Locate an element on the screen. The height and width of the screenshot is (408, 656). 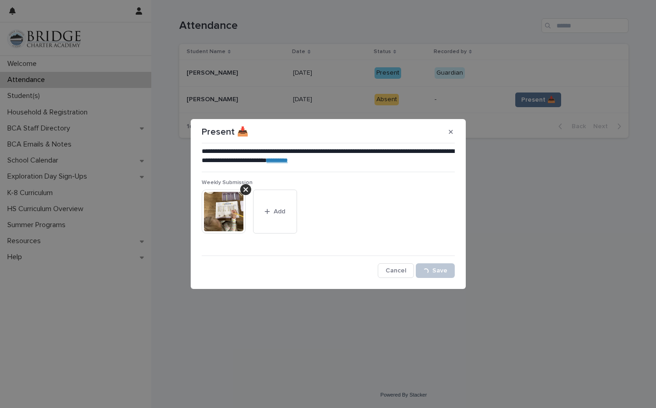
button: Cancel is located at coordinates (396, 271).